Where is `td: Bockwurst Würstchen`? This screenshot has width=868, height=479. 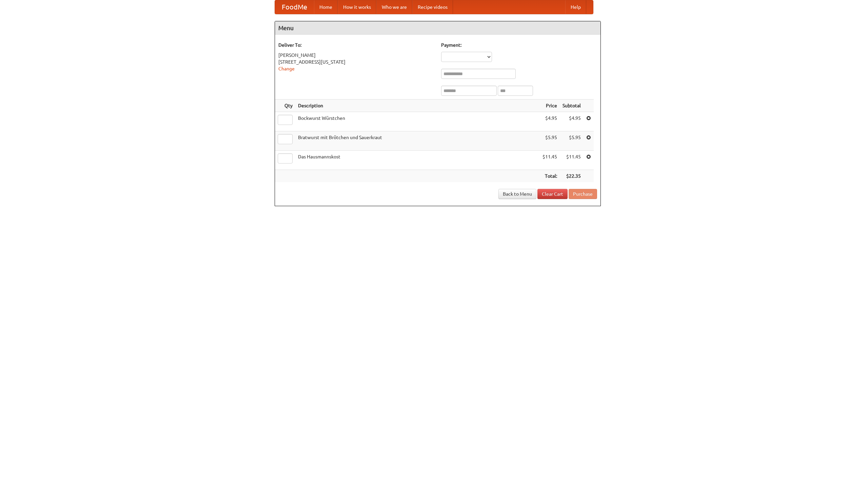
td: Bockwurst Würstchen is located at coordinates (418, 121).